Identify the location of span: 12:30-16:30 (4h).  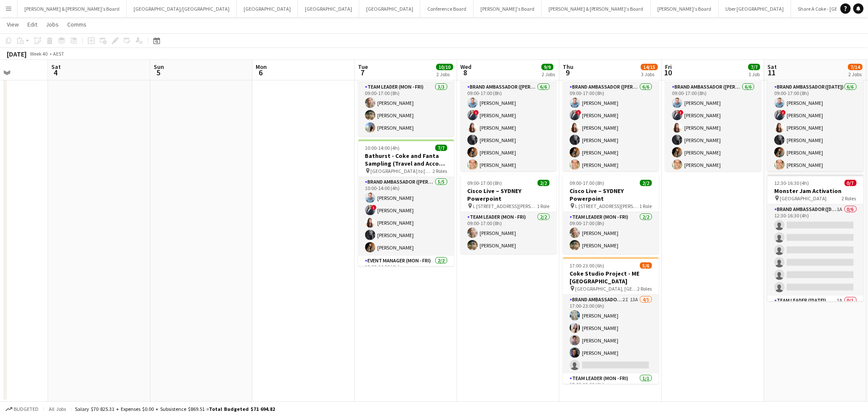
(792, 183).